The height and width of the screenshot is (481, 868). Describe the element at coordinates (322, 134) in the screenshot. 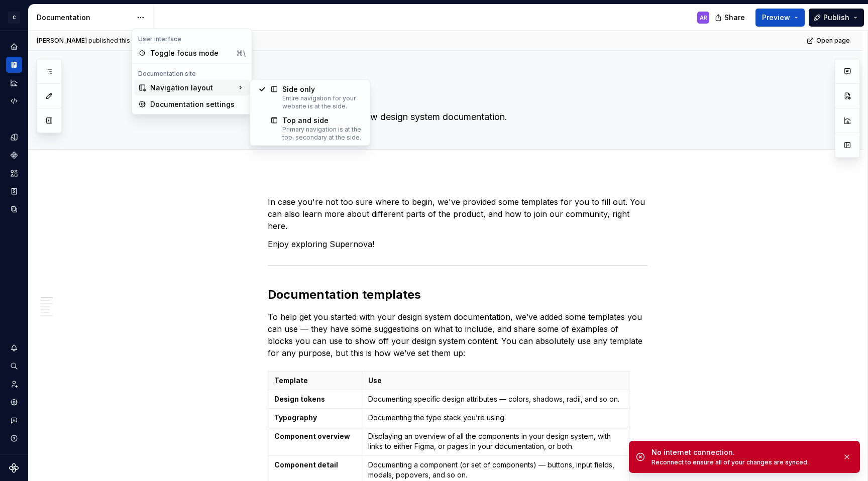

I see `div: Primary navigation is at the top, secondary at the side.` at that location.